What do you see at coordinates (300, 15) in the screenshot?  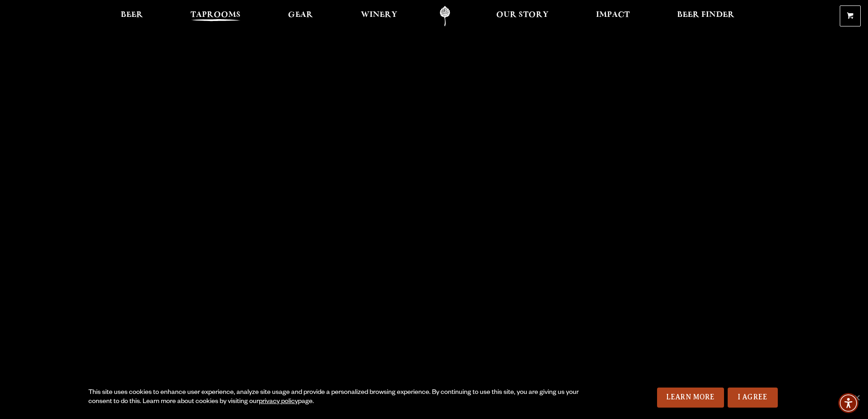 I see `span: Gear` at bounding box center [300, 15].